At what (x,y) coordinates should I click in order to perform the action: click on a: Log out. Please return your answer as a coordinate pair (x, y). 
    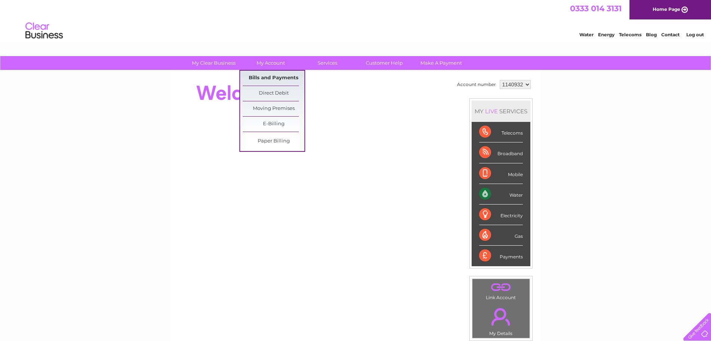
    Looking at the image, I should click on (695, 34).